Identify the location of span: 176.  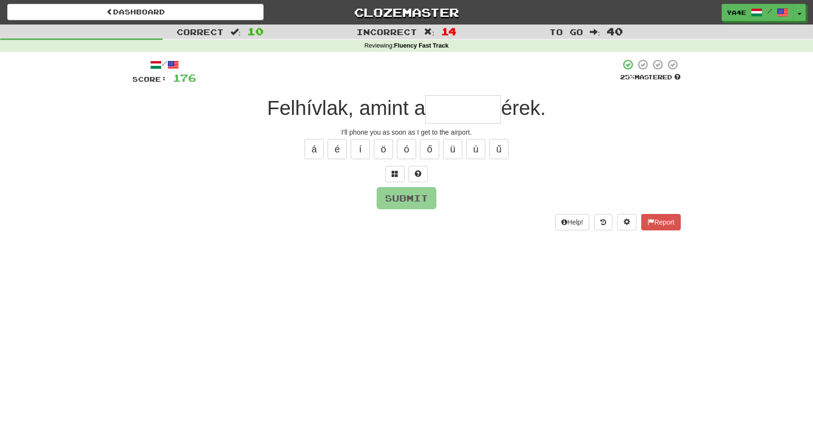
(184, 77).